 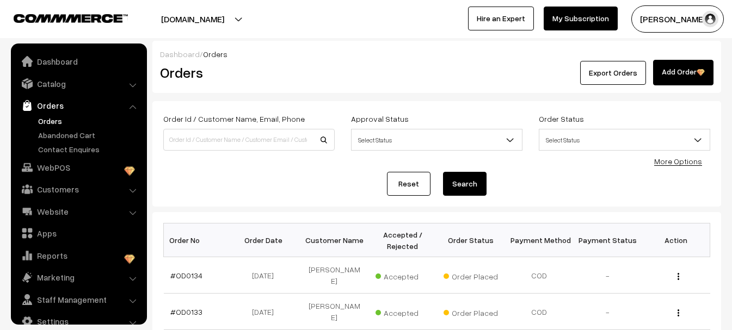 What do you see at coordinates (683, 72) in the screenshot?
I see `a: Add Order` at bounding box center [683, 72].